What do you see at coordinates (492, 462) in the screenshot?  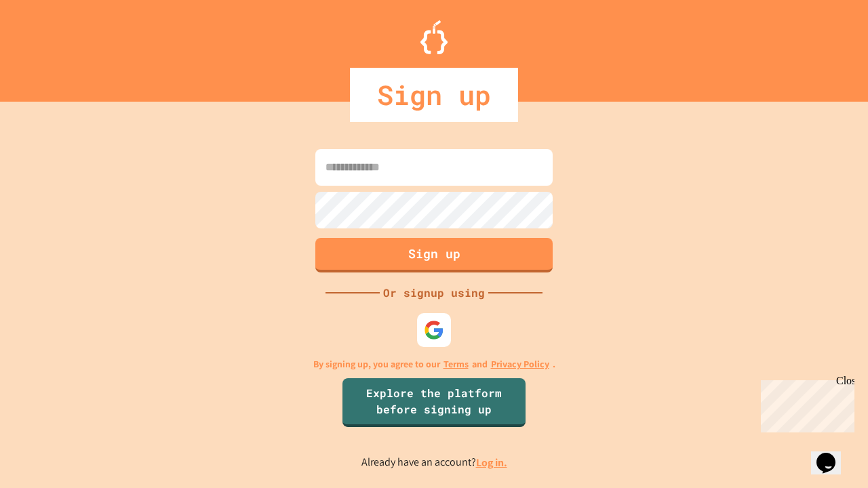 I see `a: Log in.` at bounding box center [492, 462].